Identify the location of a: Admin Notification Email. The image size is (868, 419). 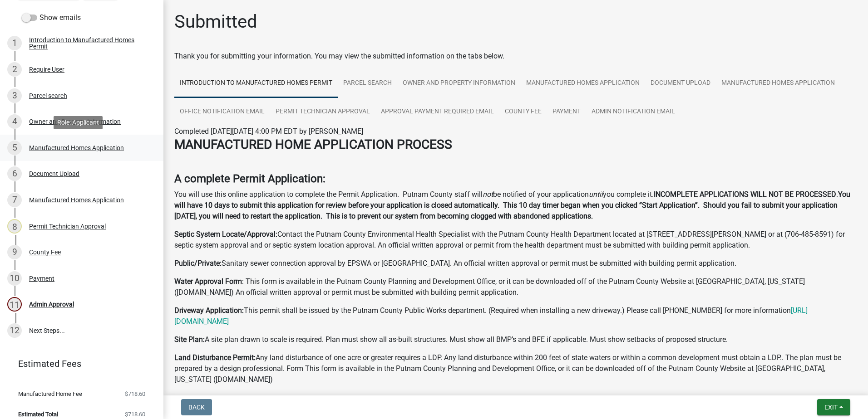
(633, 112).